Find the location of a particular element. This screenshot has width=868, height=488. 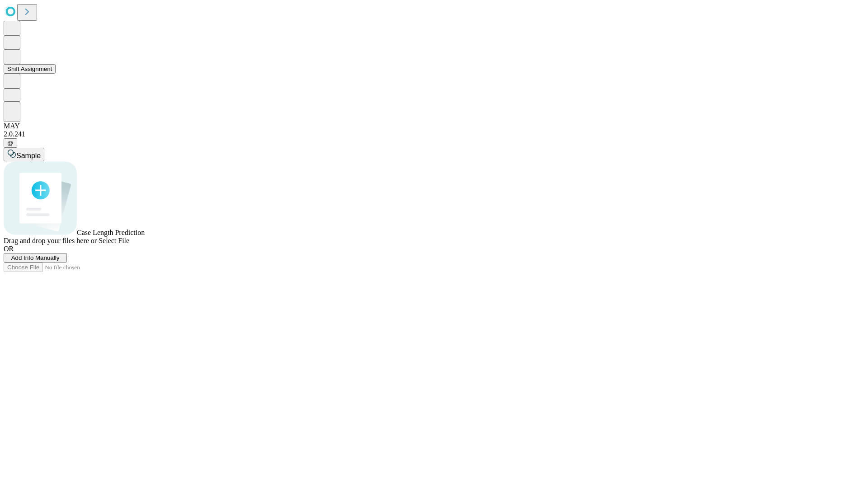

button: Shift Assignment is located at coordinates (29, 68).